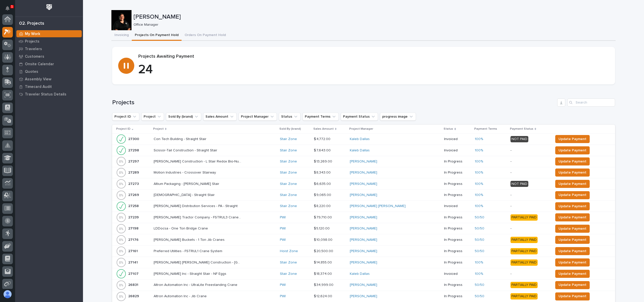  What do you see at coordinates (322, 228) in the screenshot?
I see `p: $ 5,120.00` at bounding box center [322, 228].